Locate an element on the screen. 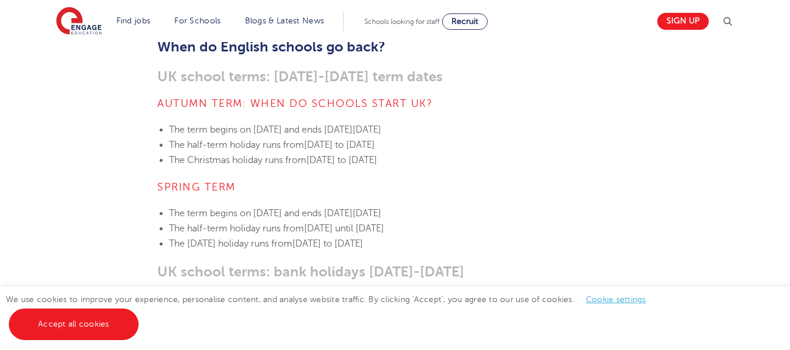 Image resolution: width=790 pixels, height=350 pixels. span: Autumn term: When do schools start UK? is located at coordinates (295, 104).